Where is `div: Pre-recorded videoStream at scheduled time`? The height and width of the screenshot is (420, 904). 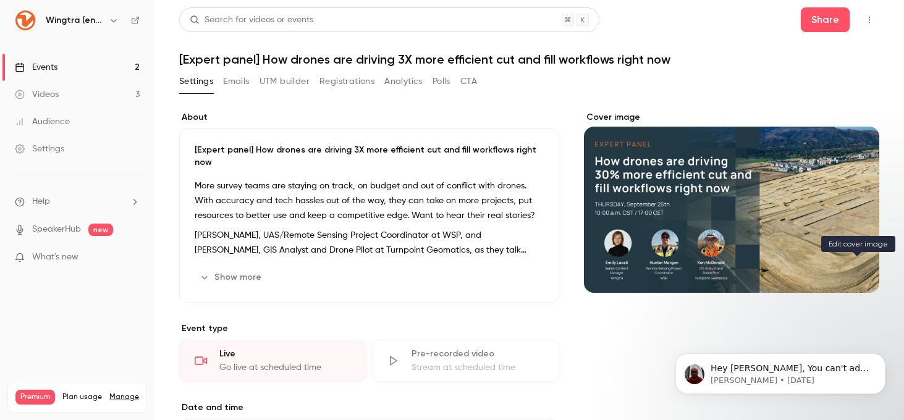 div: Pre-recorded videoStream at scheduled time is located at coordinates (465, 361).